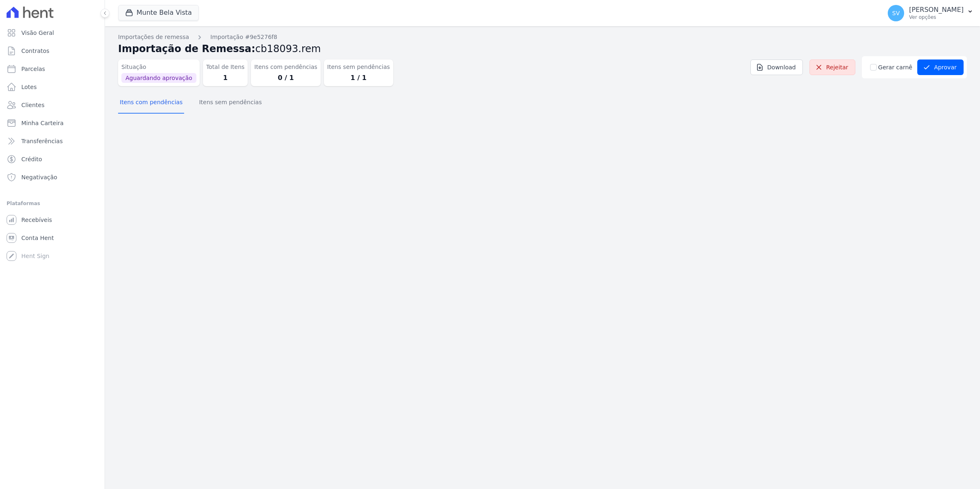  Describe the element at coordinates (33, 105) in the screenshot. I see `span: Clientes` at that location.